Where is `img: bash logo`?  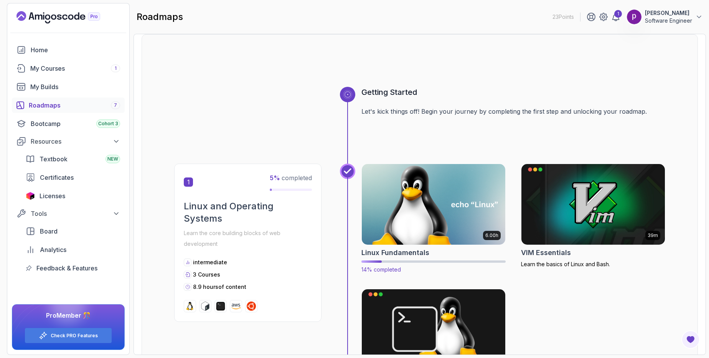 img: bash logo is located at coordinates (205, 306).